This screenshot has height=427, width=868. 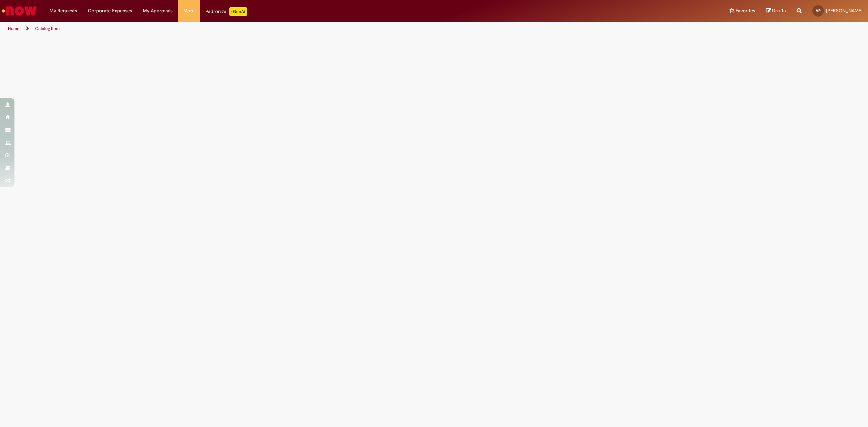 I want to click on span: Corporate Expenses, so click(x=110, y=11).